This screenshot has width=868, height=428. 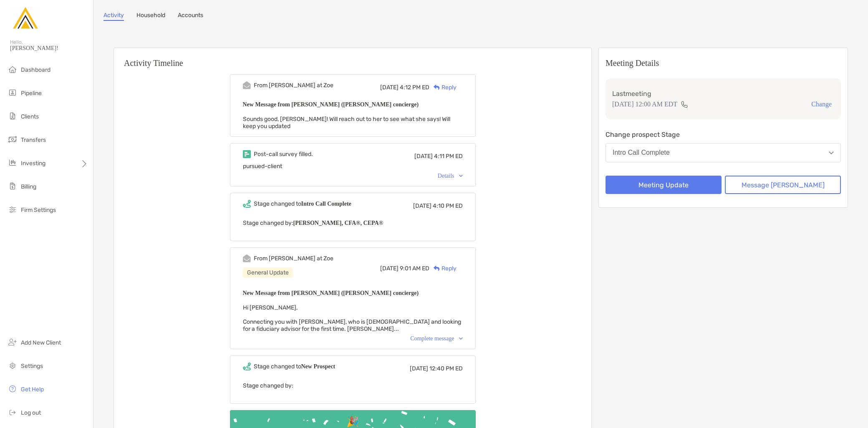 What do you see at coordinates (13, 186) in the screenshot?
I see `img: billing icon` at bounding box center [13, 186].